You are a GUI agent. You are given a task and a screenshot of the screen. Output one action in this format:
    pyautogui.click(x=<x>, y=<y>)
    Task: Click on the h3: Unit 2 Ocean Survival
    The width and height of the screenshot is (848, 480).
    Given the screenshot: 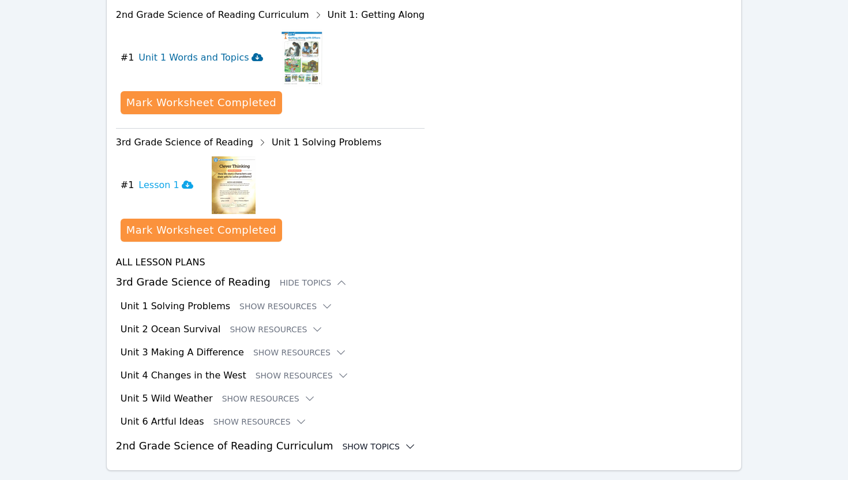 What is the action you would take?
    pyautogui.click(x=171, y=329)
    